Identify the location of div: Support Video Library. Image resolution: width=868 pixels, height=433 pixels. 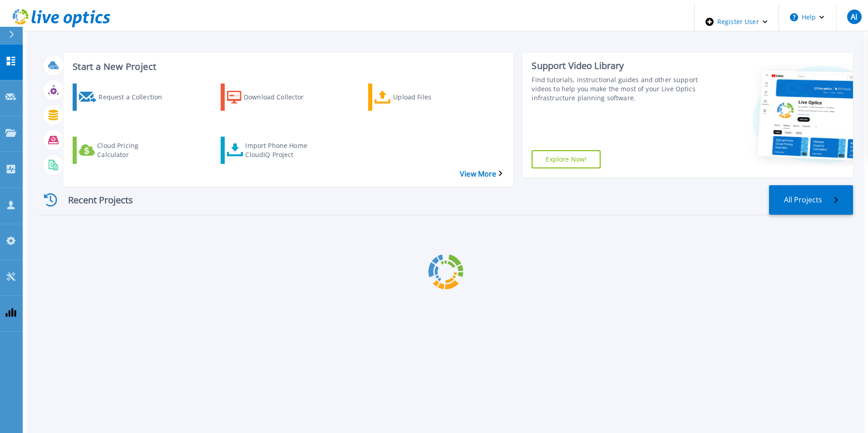
(616, 66).